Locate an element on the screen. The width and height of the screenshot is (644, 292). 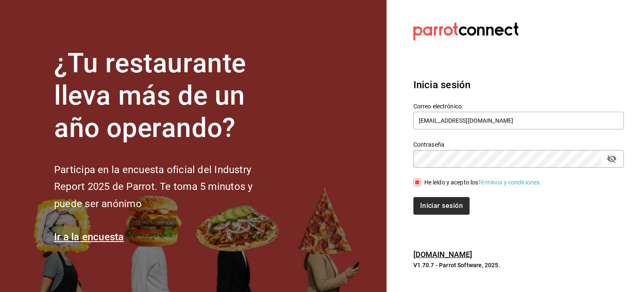
button: Iniciar sesión is located at coordinates (441, 206).